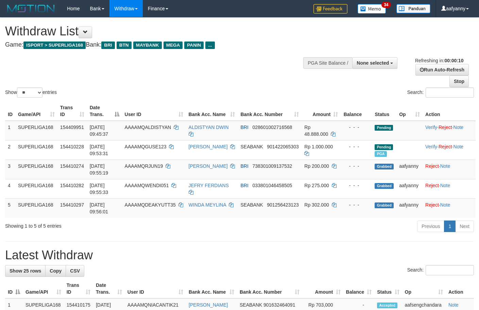 The height and width of the screenshot is (310, 479). What do you see at coordinates (10, 208) in the screenshot?
I see `td: 5` at bounding box center [10, 208].